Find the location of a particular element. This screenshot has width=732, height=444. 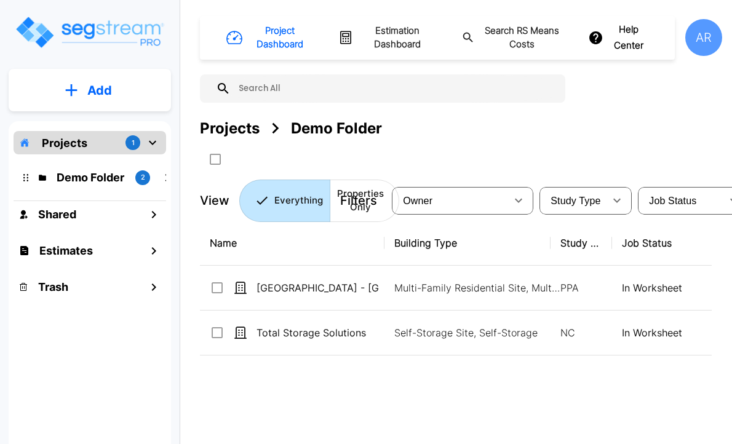

h1: Estimation Dashboard is located at coordinates (397, 38).